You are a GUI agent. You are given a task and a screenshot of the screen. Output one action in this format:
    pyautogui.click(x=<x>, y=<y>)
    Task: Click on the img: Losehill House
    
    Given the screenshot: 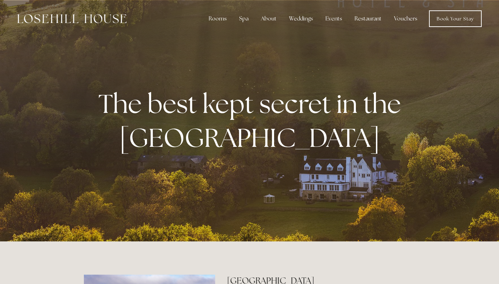 What is the action you would take?
    pyautogui.click(x=72, y=19)
    